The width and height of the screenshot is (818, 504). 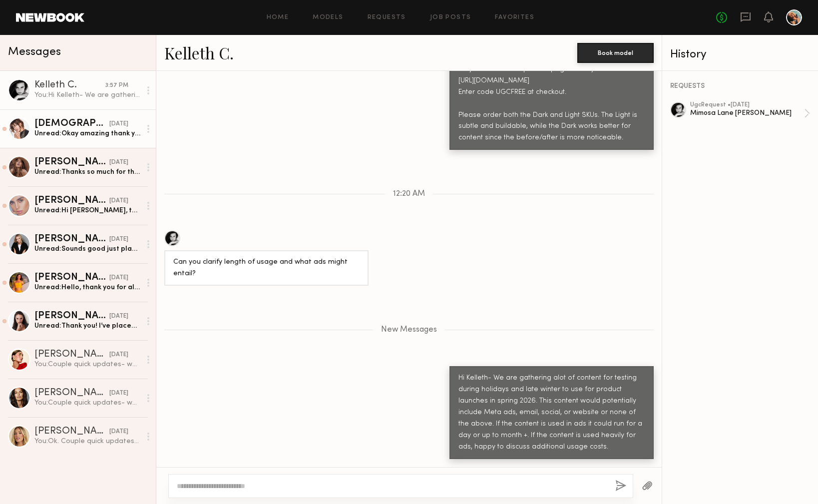 I want to click on div: Unread: Sounds good just placed order, so click(x=88, y=249).